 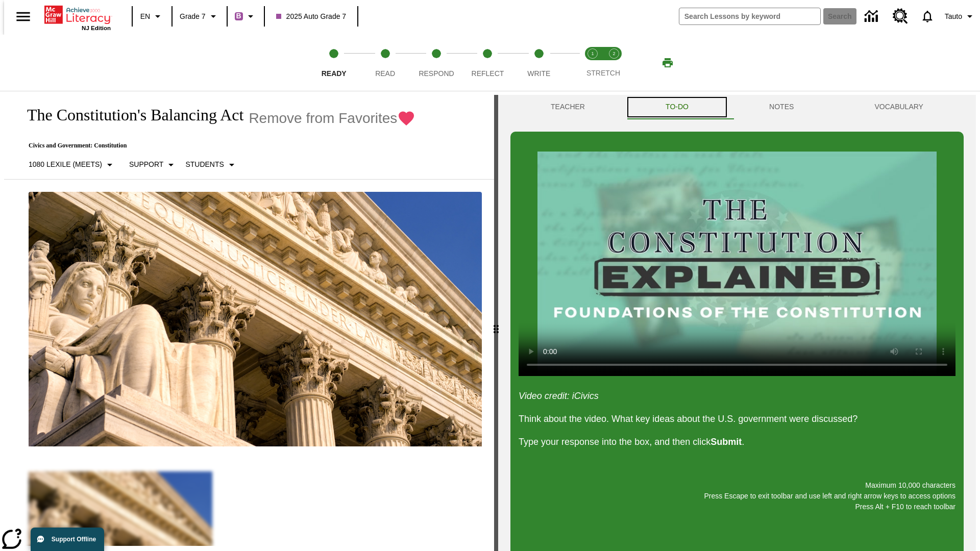 I want to click on span: Ready, so click(x=334, y=74).